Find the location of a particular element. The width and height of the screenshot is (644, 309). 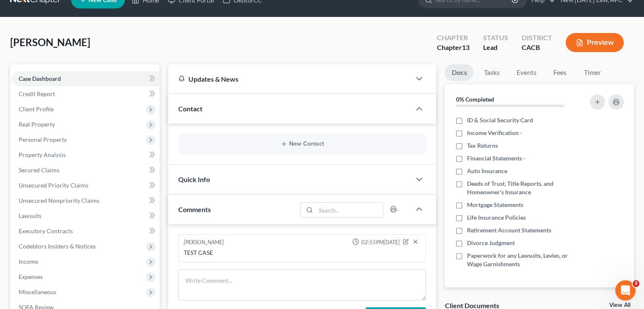

span: Client Profile is located at coordinates (36, 109).